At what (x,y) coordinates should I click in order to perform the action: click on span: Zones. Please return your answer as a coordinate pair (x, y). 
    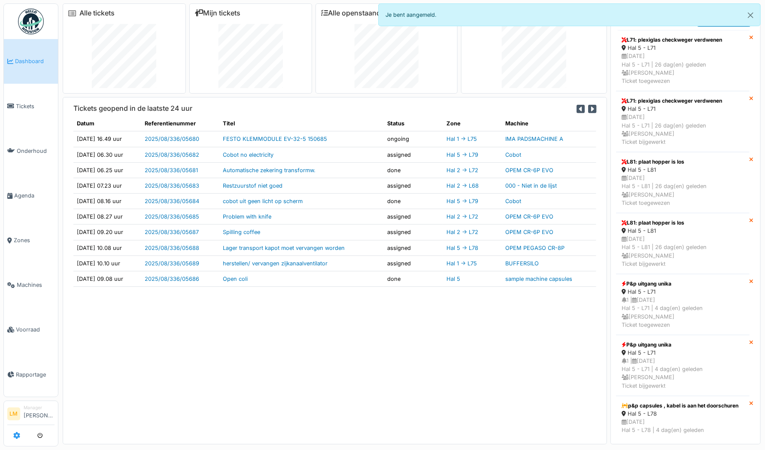
    Looking at the image, I should click on (34, 240).